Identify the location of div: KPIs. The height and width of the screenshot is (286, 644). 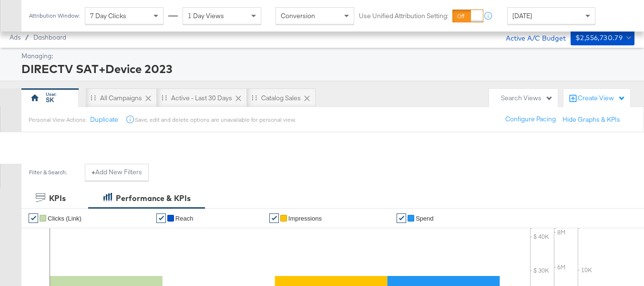
(57, 198).